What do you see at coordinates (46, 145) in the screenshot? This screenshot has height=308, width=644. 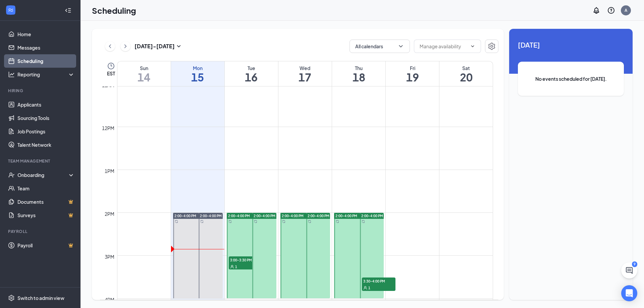 I see `a: Talent Network` at bounding box center [46, 145].